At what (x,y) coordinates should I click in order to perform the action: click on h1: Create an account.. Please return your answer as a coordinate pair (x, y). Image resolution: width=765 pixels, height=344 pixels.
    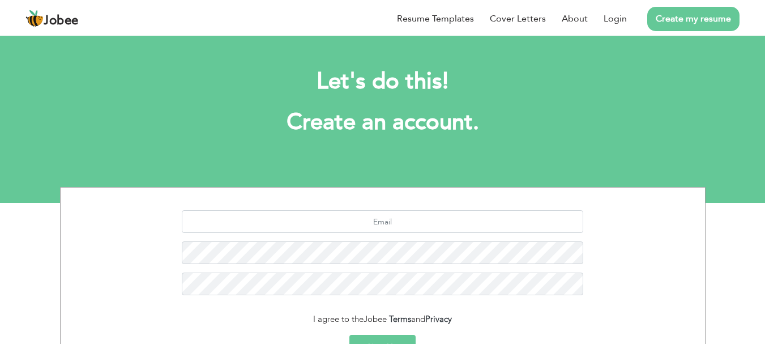
    Looking at the image, I should click on (383, 122).